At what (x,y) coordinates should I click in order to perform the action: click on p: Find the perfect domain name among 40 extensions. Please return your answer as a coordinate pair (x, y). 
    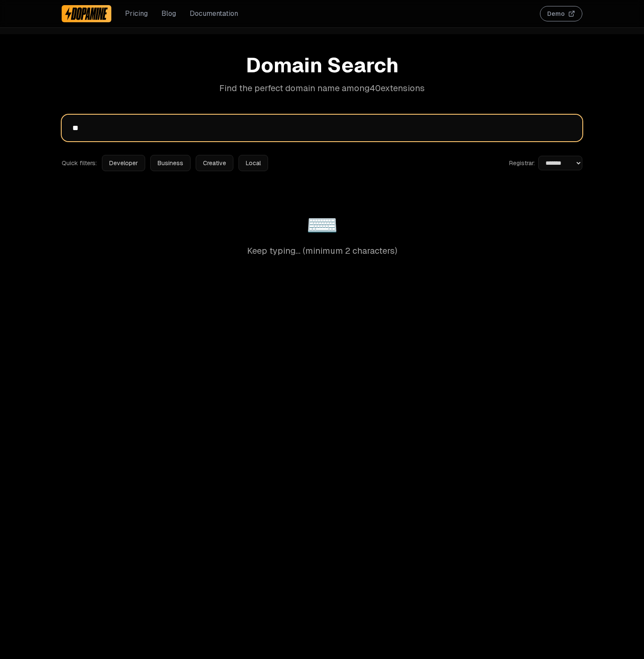
    Looking at the image, I should click on (322, 88).